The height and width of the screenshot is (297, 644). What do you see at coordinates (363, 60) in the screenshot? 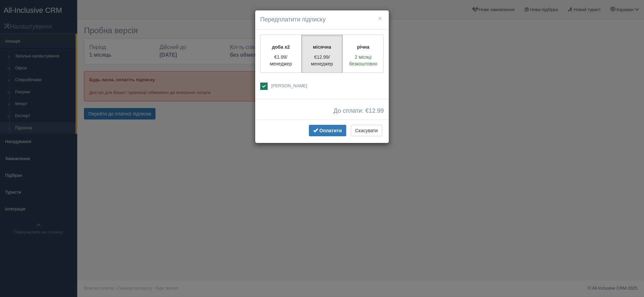
I see `p: 2 місяці безкоштовно` at bounding box center [363, 60].